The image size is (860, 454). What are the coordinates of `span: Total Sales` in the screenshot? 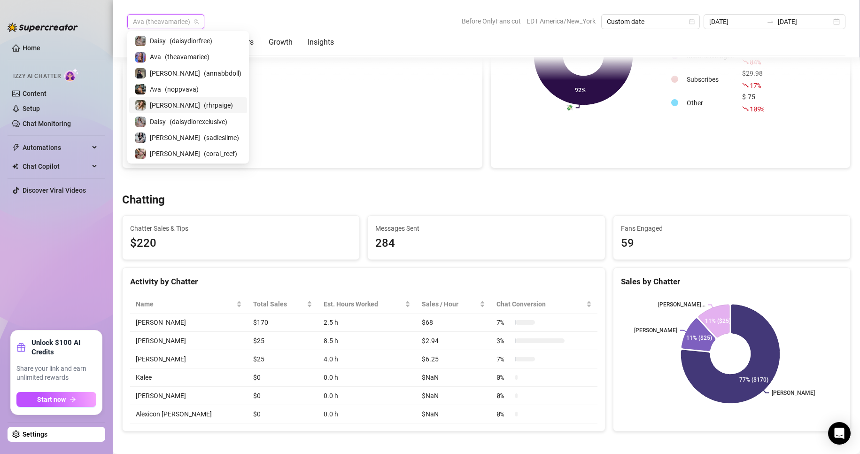 It's located at (279, 304).